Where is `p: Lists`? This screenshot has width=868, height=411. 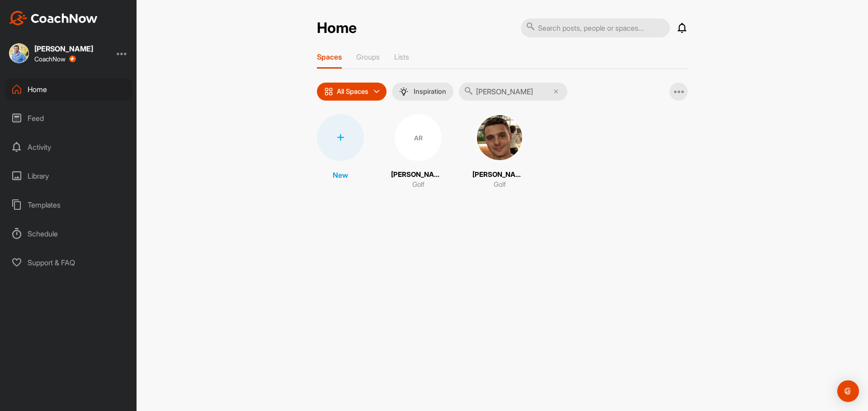
p: Lists is located at coordinates (401, 57).